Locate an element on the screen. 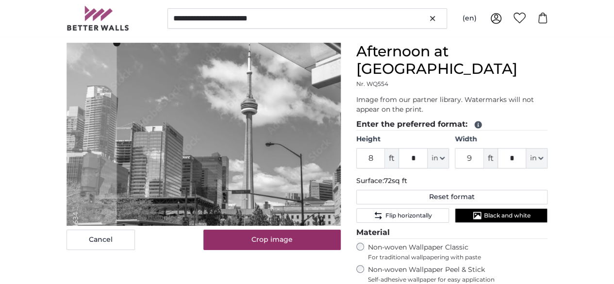 Image resolution: width=614 pixels, height=284 pixels. legend: Material is located at coordinates (452, 232).